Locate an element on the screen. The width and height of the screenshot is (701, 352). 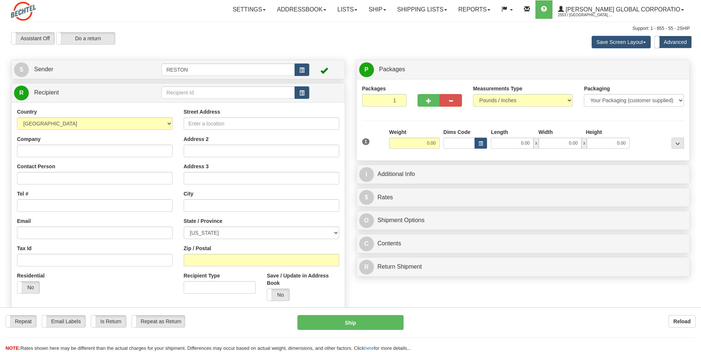
label: Repeat is located at coordinates (21, 322).